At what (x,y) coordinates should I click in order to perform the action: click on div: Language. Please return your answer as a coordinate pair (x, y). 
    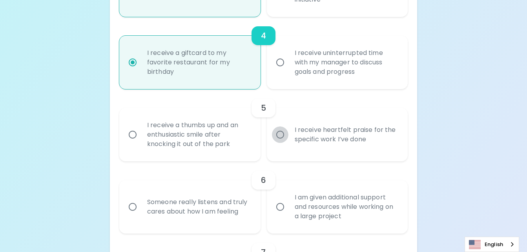
    Looking at the image, I should click on (492, 244).